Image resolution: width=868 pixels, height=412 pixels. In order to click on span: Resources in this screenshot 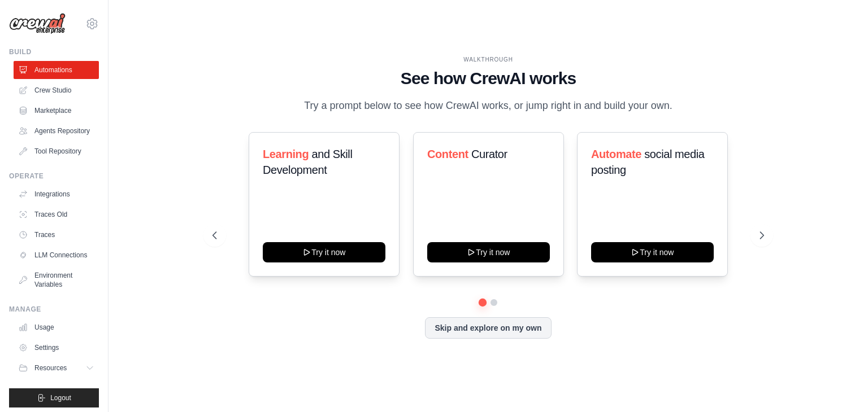, I will do `click(50, 368)`.